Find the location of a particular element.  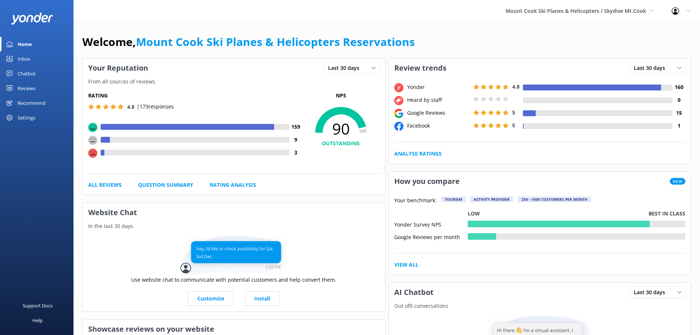

h4: OUTSTANDING is located at coordinates (341, 143).